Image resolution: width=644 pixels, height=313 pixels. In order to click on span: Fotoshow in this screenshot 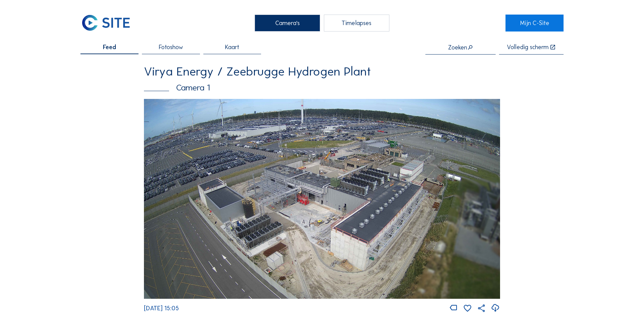, I will do `click(171, 47)`.